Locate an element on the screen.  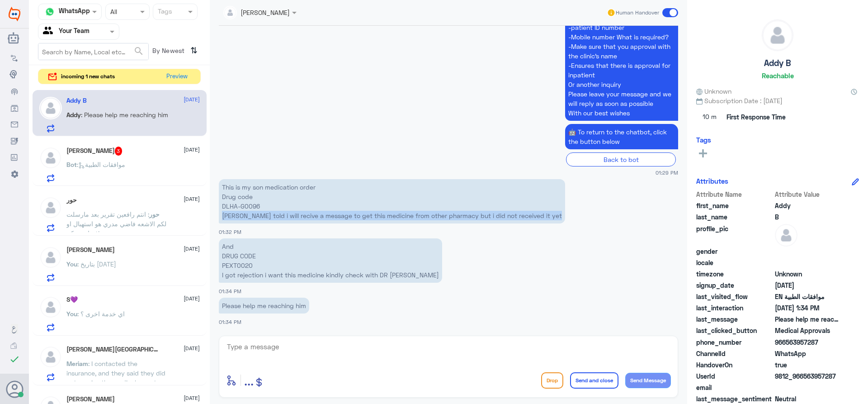
span: incoming 1 new chats is located at coordinates (88, 77).